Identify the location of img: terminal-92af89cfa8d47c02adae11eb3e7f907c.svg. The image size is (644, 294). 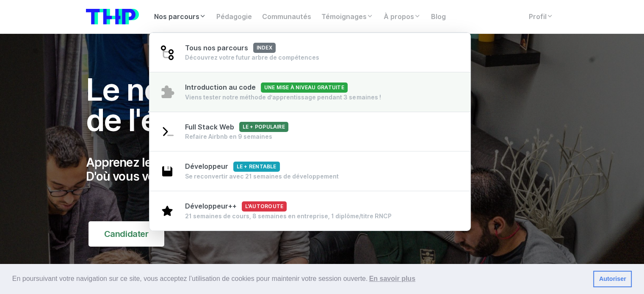
(167, 132).